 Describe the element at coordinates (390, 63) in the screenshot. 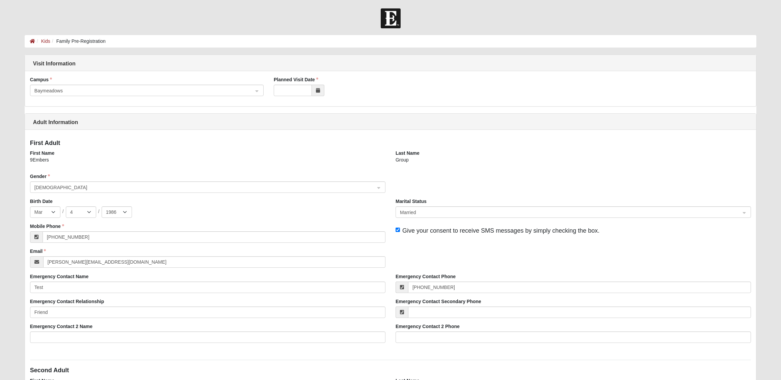

I see `h1: Visit Information` at that location.